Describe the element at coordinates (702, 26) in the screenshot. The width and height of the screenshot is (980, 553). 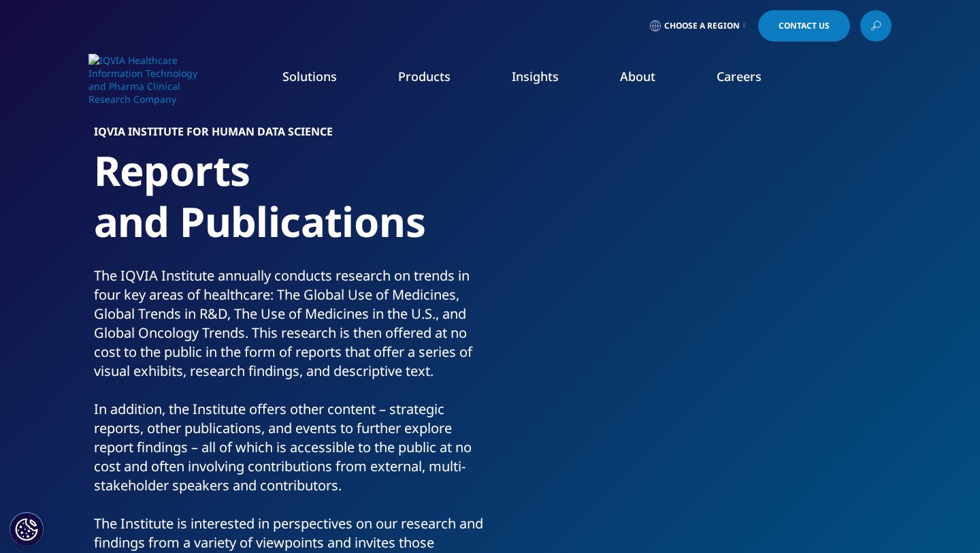
I see `span: Choose a Region` at that location.